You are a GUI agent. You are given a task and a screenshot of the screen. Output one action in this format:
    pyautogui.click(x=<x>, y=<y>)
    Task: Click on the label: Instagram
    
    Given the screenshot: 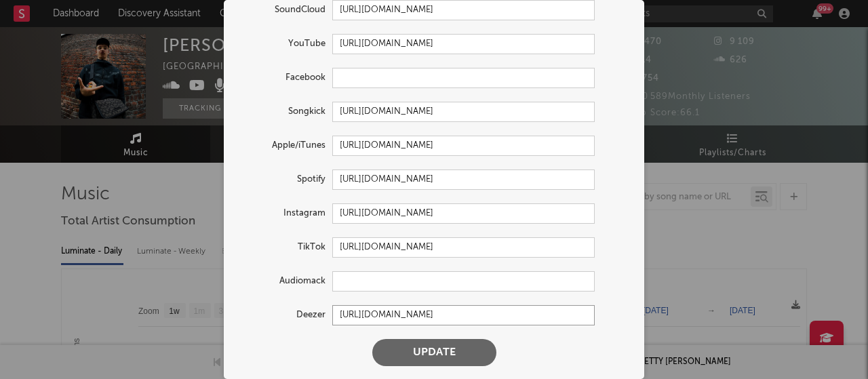 What is the action you would take?
    pyautogui.click(x=285, y=214)
    